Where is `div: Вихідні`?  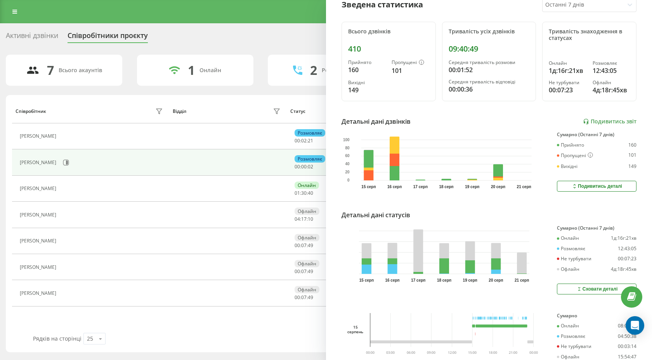 div: Вихідні is located at coordinates (367, 83).